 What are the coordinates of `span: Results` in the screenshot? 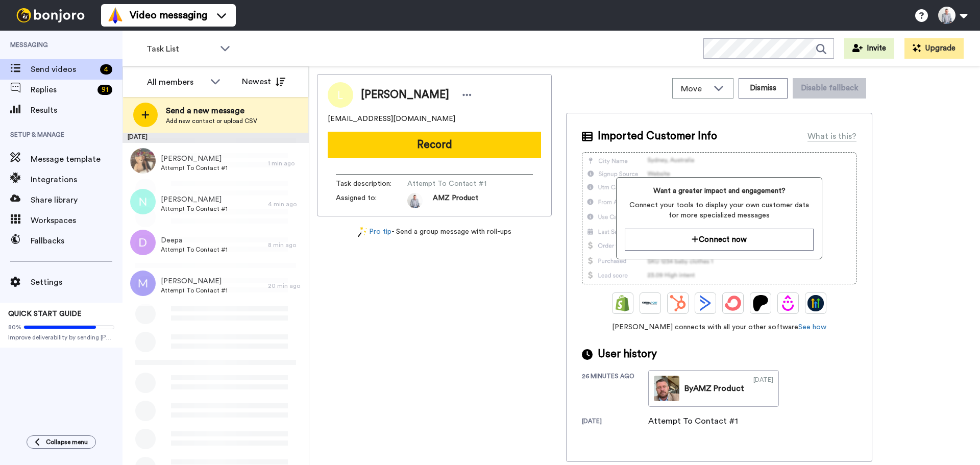 It's located at (76, 110).